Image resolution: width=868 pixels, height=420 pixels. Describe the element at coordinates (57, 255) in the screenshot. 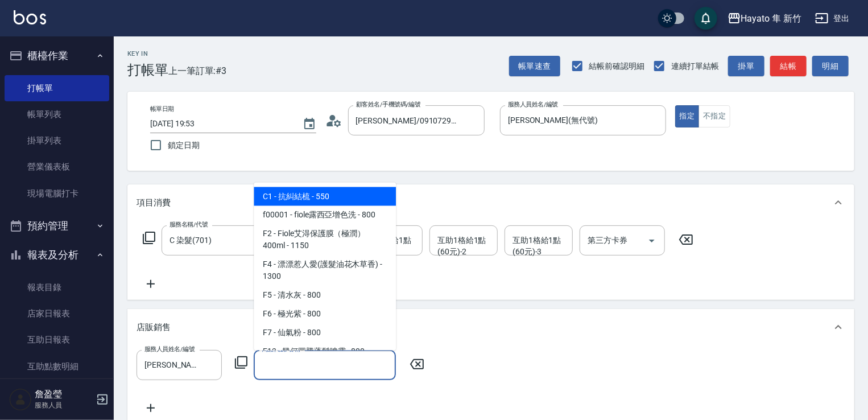

I see `button: 報表及分析` at that location.